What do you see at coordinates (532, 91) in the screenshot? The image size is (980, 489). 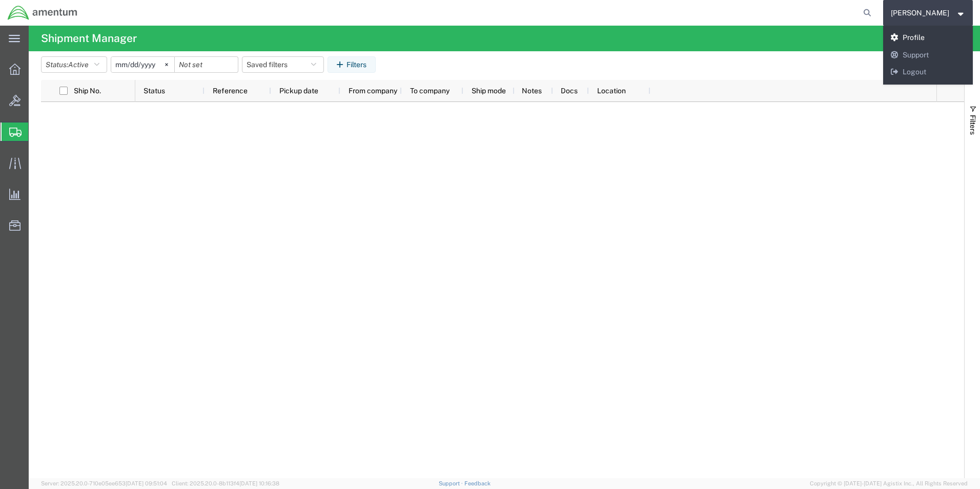 I see `span: Notes` at bounding box center [532, 91].